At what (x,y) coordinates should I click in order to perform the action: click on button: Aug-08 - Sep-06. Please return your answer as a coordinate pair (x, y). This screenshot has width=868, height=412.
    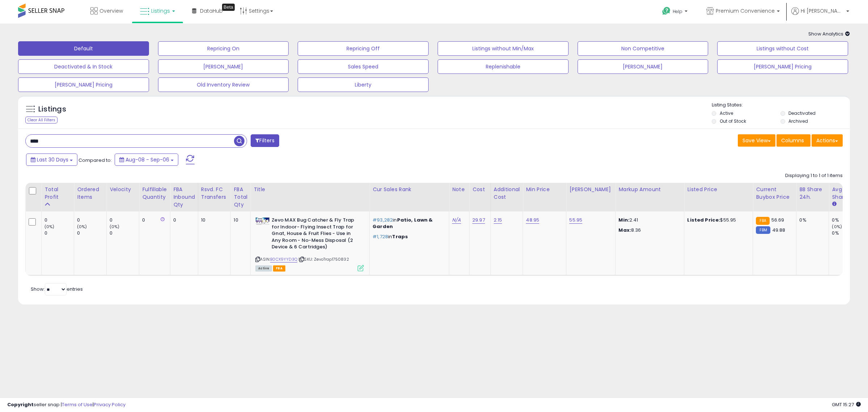
    Looking at the image, I should click on (146, 159).